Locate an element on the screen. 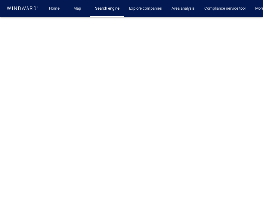  button: Explore companies is located at coordinates (145, 8).